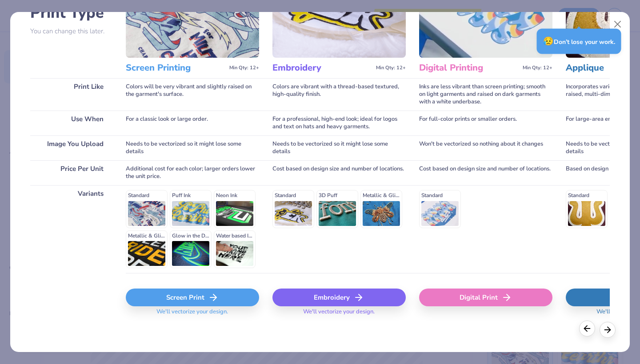 The height and width of the screenshot is (364, 640). What do you see at coordinates (71, 94) in the screenshot?
I see `div: Print Like` at bounding box center [71, 94].